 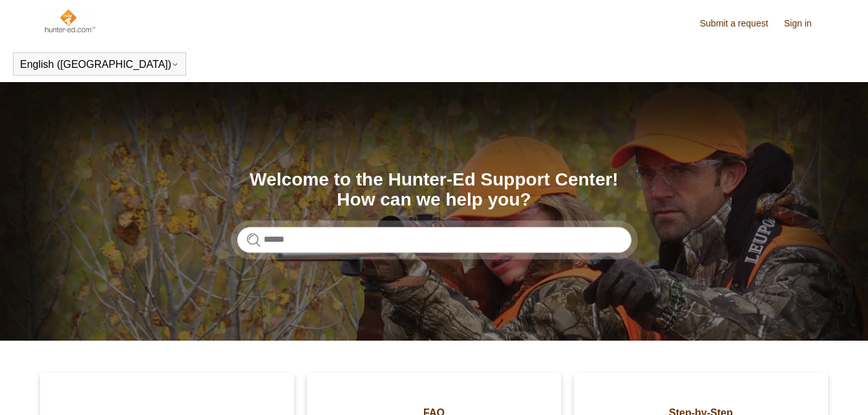 What do you see at coordinates (434, 240) in the screenshot?
I see `input: Search` at bounding box center [434, 240].